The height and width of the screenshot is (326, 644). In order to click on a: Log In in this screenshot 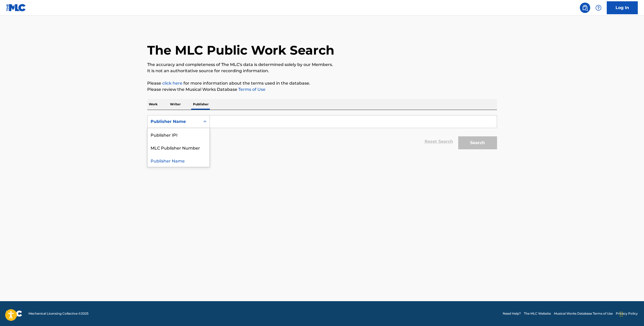, I will do `click(623, 8)`.